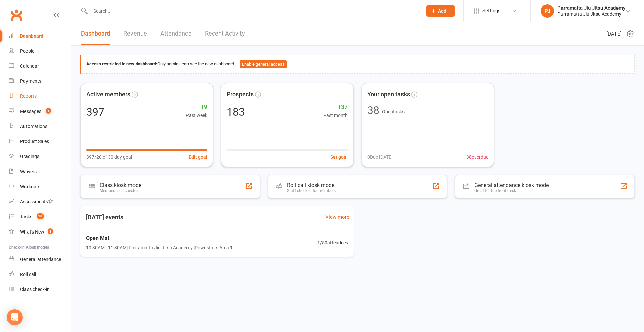 The width and height of the screenshot is (644, 332). I want to click on div: Reports, so click(28, 96).